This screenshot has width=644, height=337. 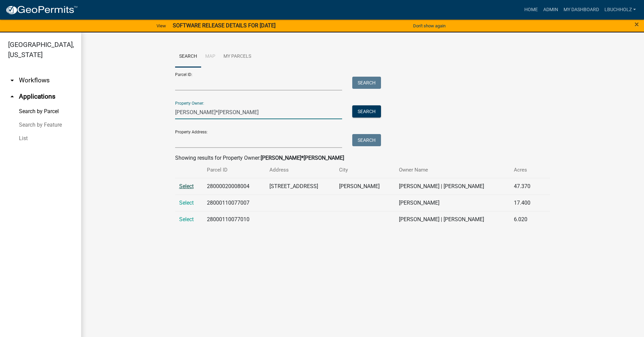 What do you see at coordinates (234, 202) in the screenshot?
I see `td: 28000110077007` at bounding box center [234, 202].